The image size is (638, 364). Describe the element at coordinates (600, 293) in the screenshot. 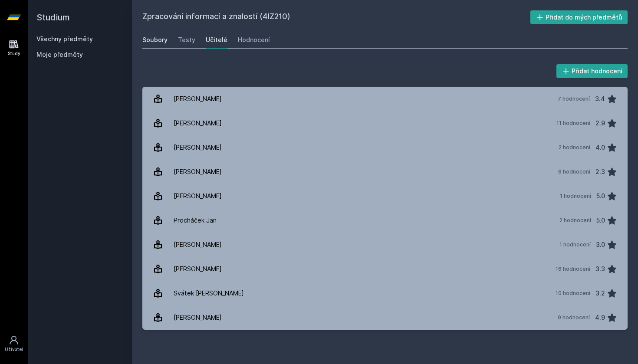

I see `div: 3.2` at that location.